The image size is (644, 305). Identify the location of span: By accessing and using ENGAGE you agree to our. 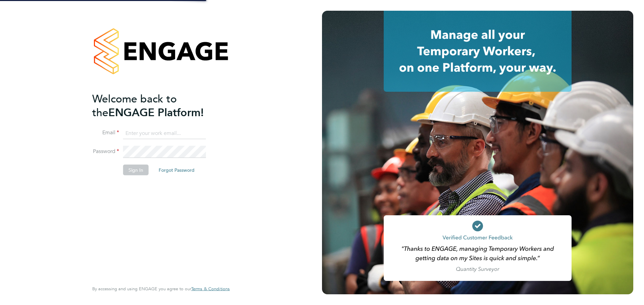
(161, 289).